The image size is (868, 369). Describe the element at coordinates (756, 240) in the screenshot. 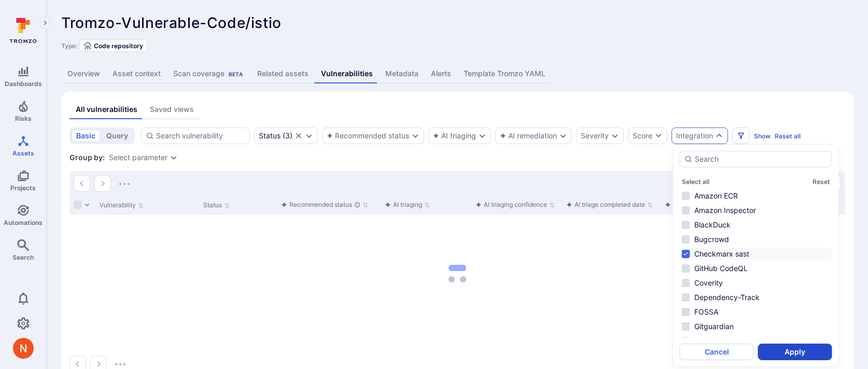

I see `li: Bugcrowd` at that location.